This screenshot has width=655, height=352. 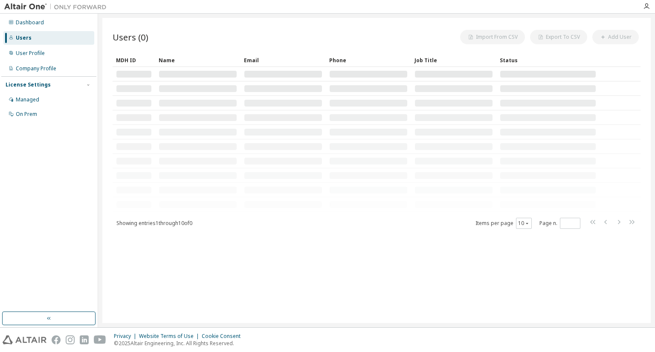 I want to click on span: Users (0), so click(x=131, y=37).